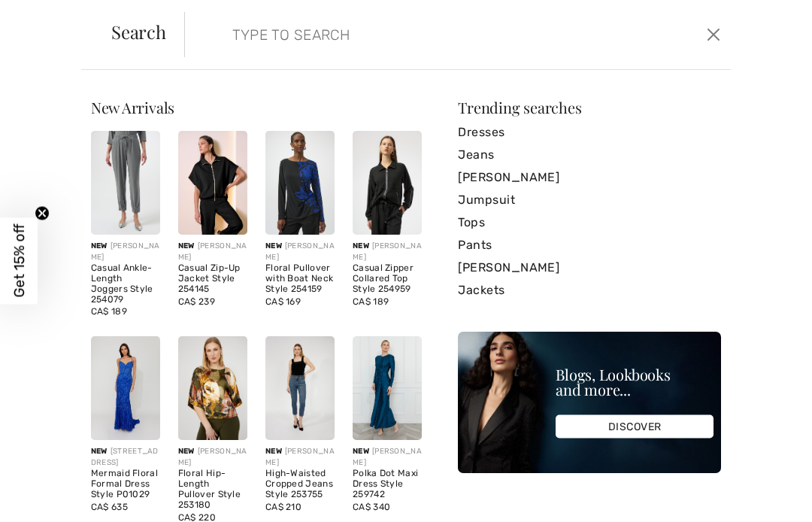  I want to click on div: Trending searches, so click(590, 107).